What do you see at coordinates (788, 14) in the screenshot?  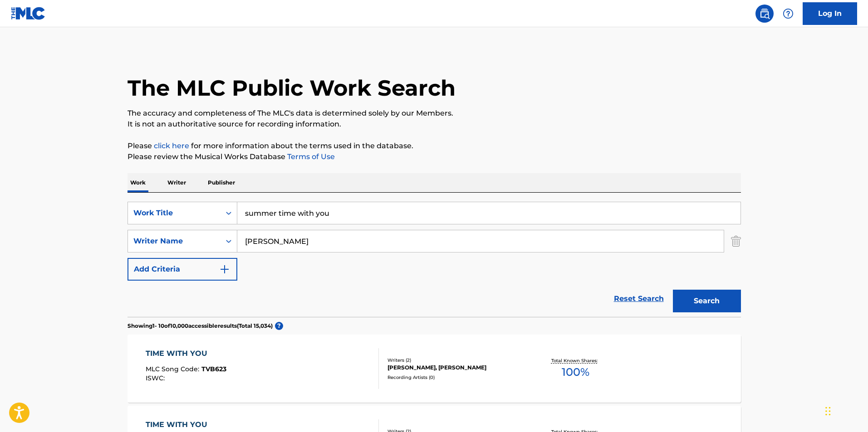 I see `div: Help` at bounding box center [788, 14].